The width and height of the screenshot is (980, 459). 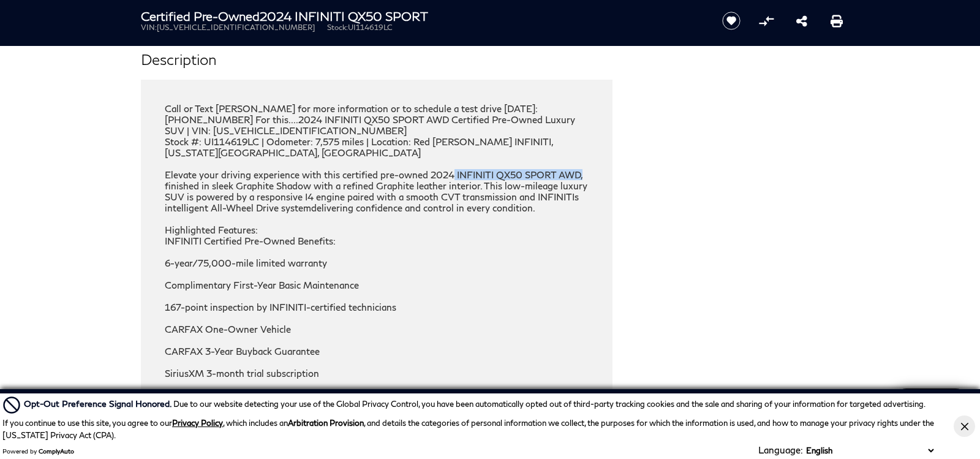 I want to click on strong: Certified Pre-Owned, so click(x=200, y=16).